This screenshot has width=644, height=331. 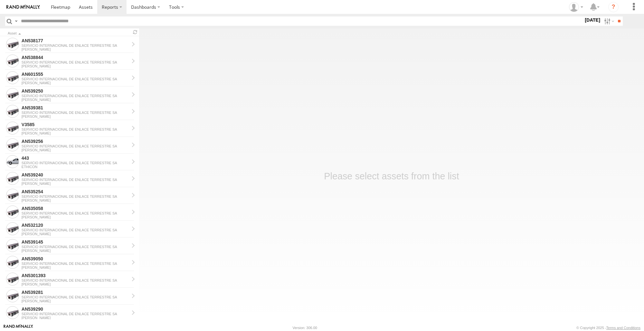 I want to click on span: Refresh, so click(x=135, y=32).